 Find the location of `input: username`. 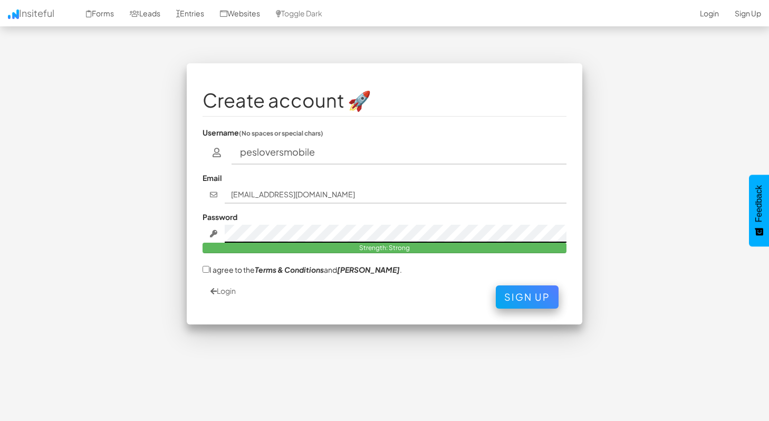

input: username is located at coordinates (399, 152).